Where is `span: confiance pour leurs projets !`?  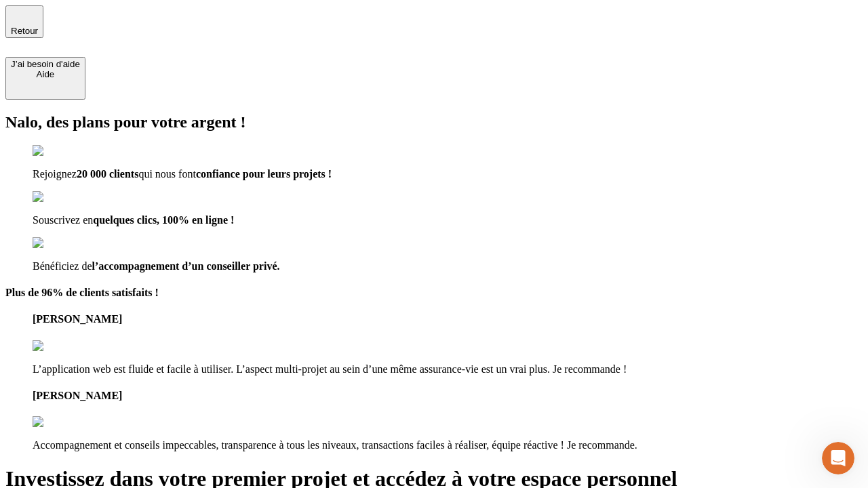 span: confiance pour leurs projets ! is located at coordinates (264, 174).